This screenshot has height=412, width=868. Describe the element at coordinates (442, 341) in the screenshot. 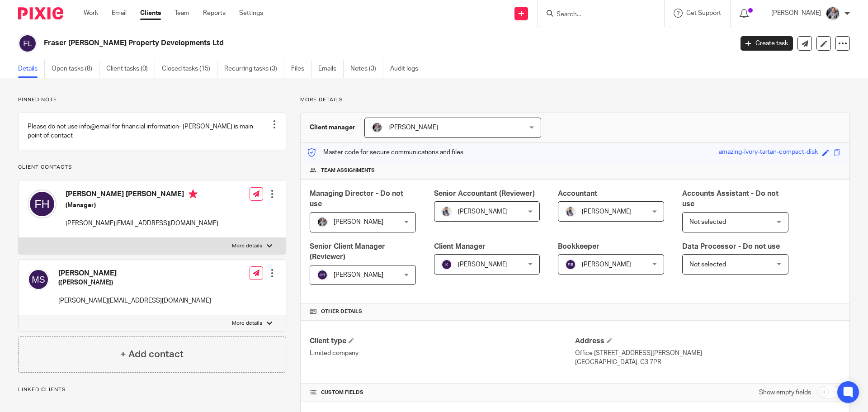

I see `h4: Client type` at that location.